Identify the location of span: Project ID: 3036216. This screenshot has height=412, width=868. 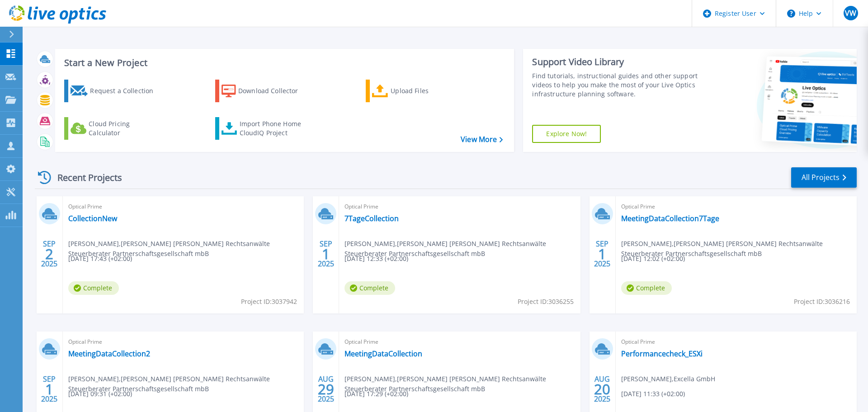
(822, 301).